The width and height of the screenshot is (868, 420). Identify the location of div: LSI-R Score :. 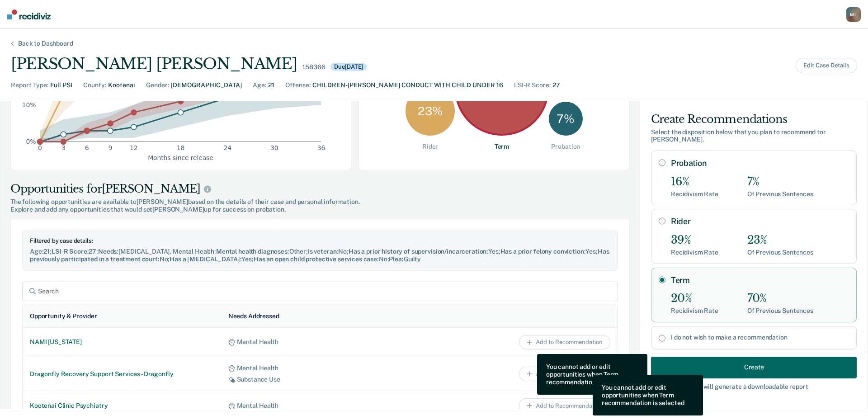
(532, 85).